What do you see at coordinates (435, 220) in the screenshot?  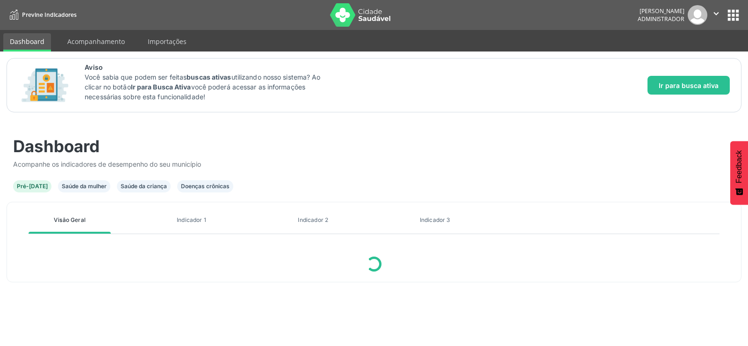 I see `a: Indicador 3` at bounding box center [435, 220].